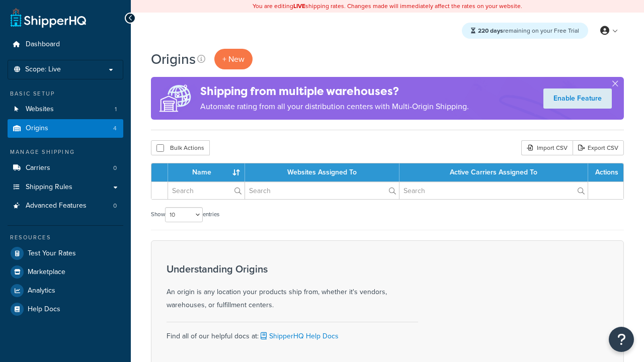 The height and width of the screenshot is (362, 644). I want to click on th: Websites Assigned To, so click(322, 173).